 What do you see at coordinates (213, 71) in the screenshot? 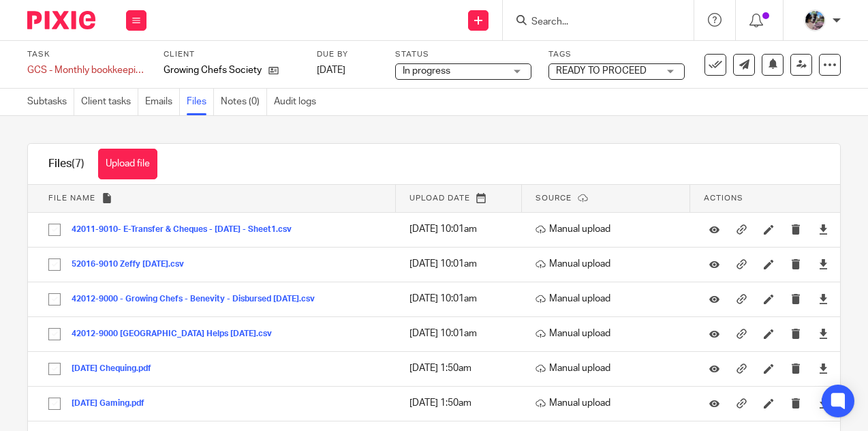
I see `p: Growing Chefs Society` at bounding box center [213, 71].